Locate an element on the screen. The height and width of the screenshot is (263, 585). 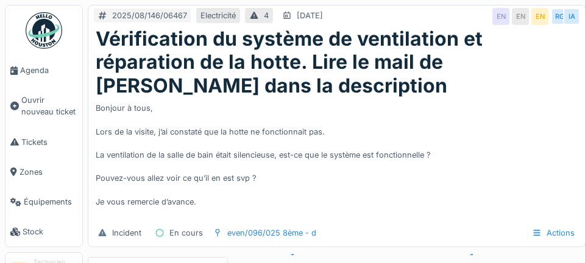
div: RG is located at coordinates (560, 16).